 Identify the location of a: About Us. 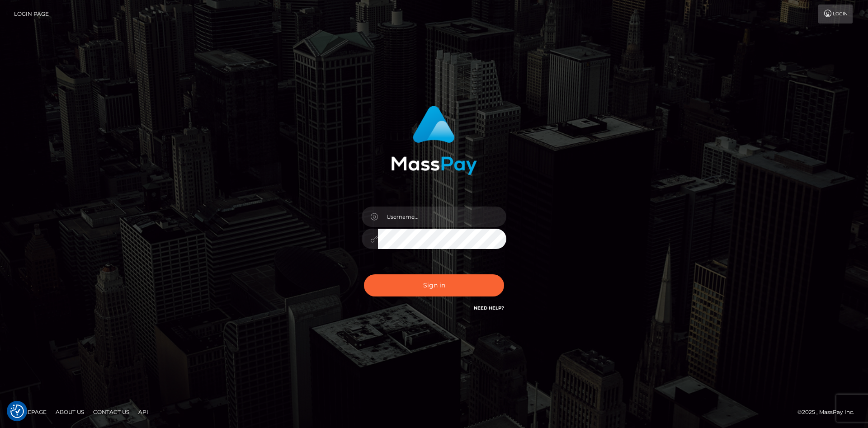
(70, 412).